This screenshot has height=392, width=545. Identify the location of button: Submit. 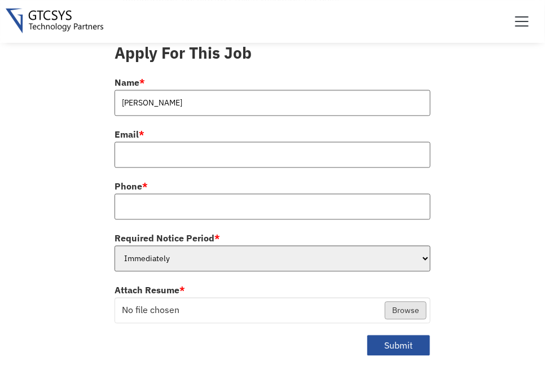
(398, 346).